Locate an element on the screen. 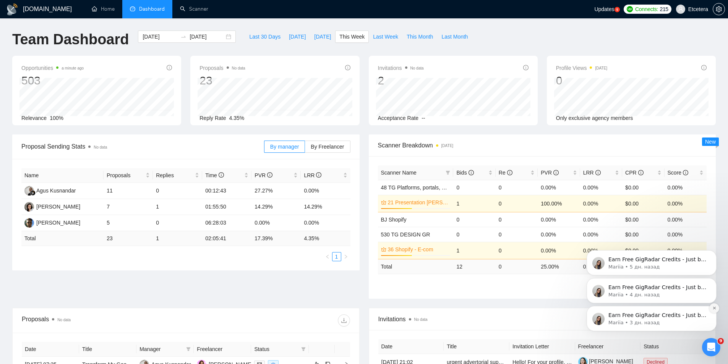  input: End date is located at coordinates (207, 37).